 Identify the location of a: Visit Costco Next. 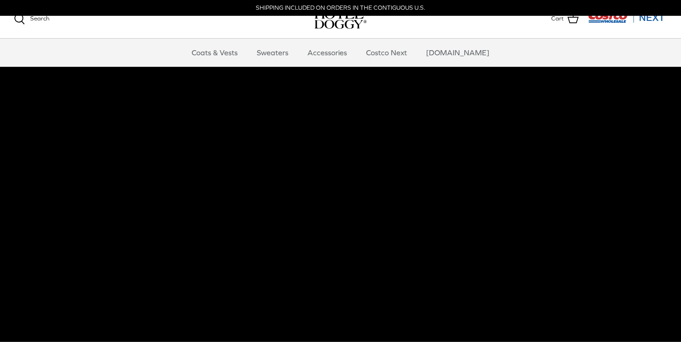
(628, 21).